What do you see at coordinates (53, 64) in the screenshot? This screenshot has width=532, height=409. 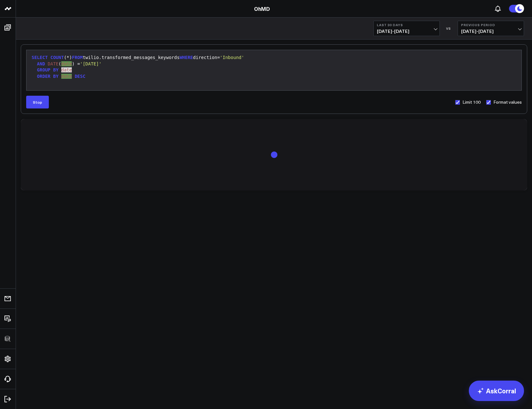 I see `span: DATE` at bounding box center [53, 64].